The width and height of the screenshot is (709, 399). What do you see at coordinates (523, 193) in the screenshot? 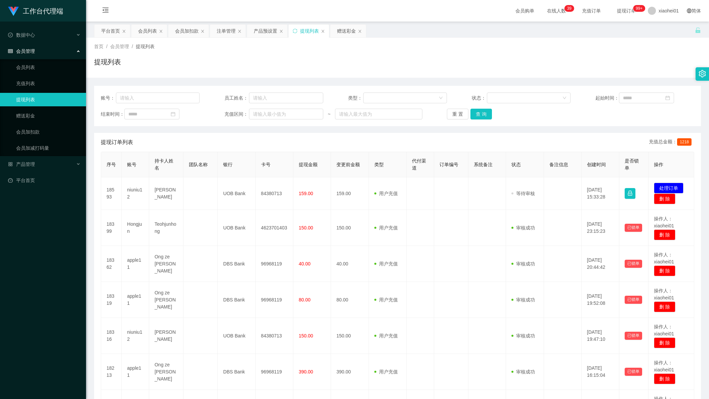
I see `span: 等待审核` at bounding box center [523, 193].